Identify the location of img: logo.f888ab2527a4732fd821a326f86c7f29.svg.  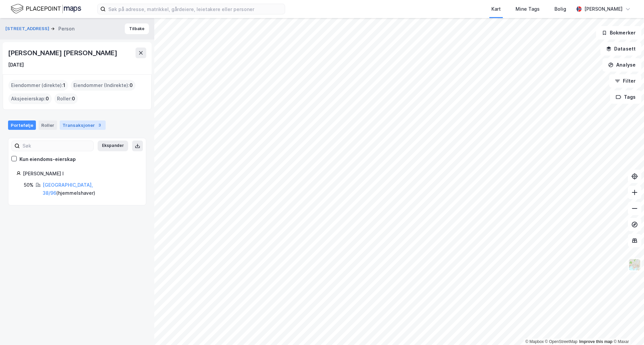
(46, 9).